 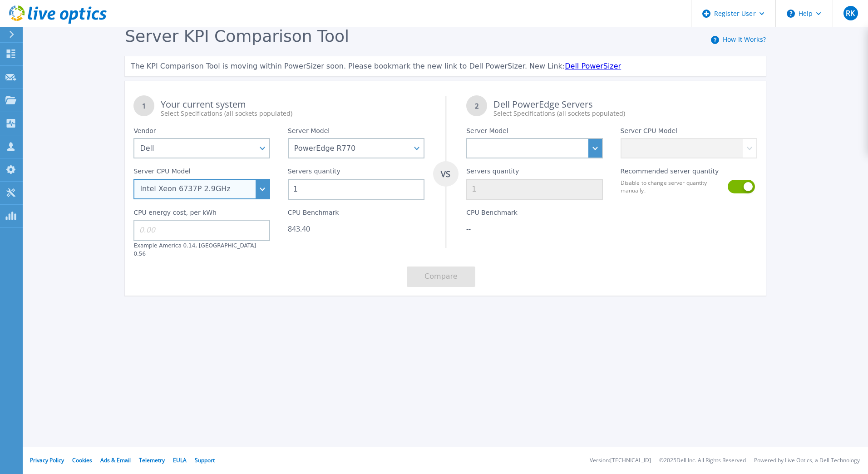 I want to click on span: Server KPI Comparison Tool, so click(x=237, y=36).